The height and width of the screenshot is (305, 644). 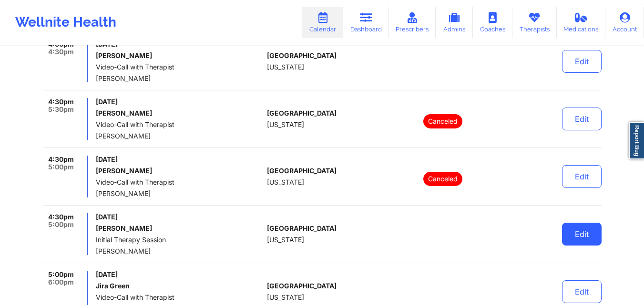 What do you see at coordinates (454, 22) in the screenshot?
I see `a: Admins` at bounding box center [454, 22].